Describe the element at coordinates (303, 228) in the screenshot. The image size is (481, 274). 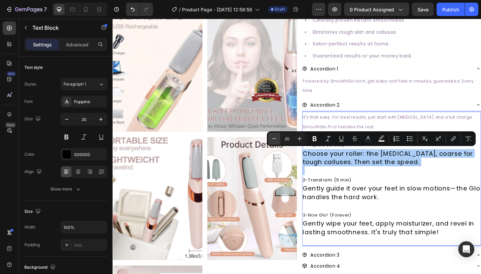
I see `p: Gently wipe your feet, apply moisturizer, and revel in lasting smoothness. It's truly that simple!` at that location.